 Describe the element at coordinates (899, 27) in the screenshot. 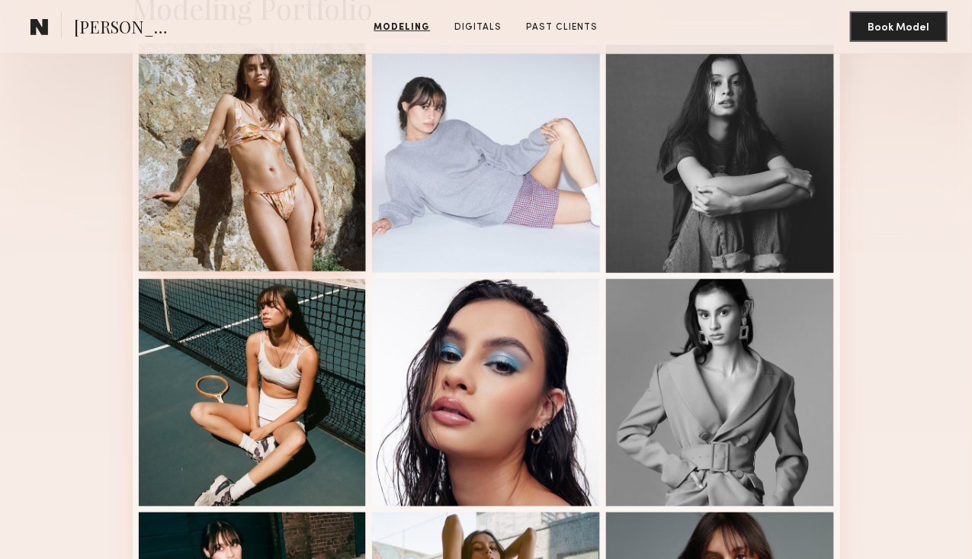

I see `button: Book Model` at that location.